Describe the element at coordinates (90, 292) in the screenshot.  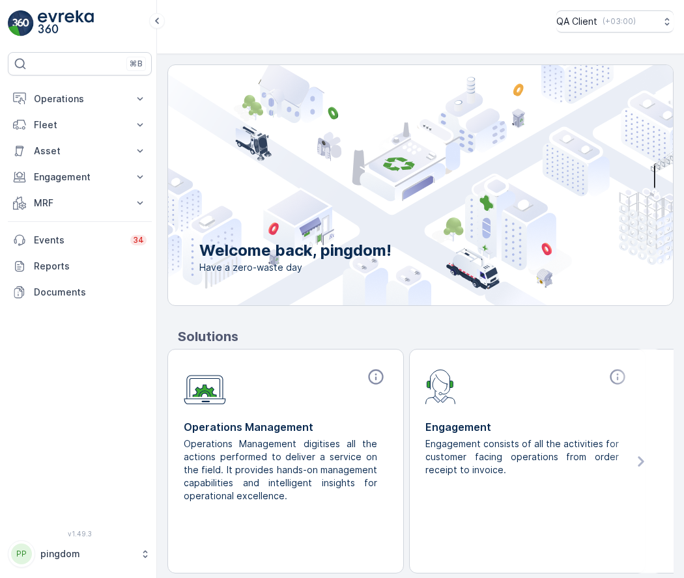
I see `p: Documents` at that location.